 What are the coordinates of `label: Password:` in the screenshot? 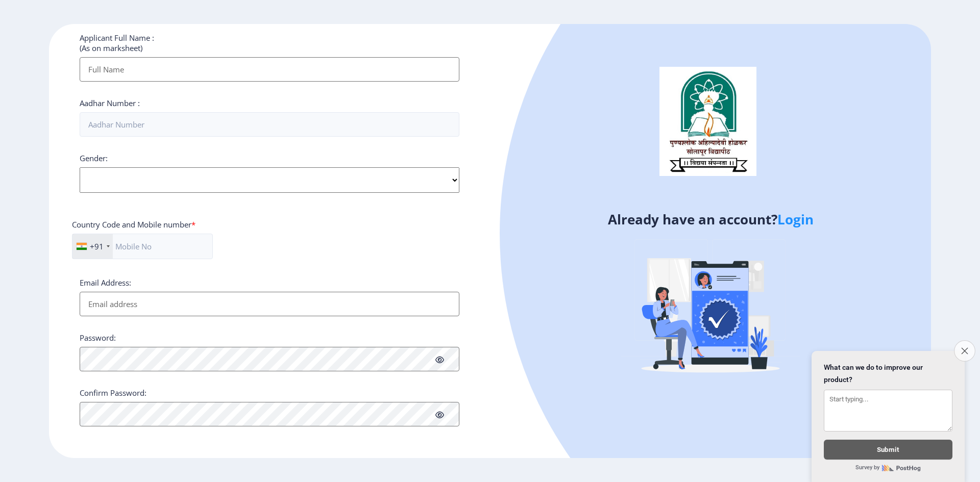 It's located at (98, 338).